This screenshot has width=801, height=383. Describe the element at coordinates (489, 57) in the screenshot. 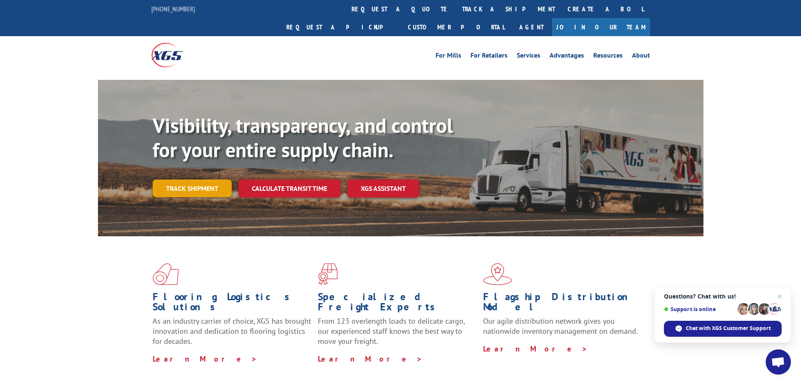

I see `a: For Retailers` at that location.